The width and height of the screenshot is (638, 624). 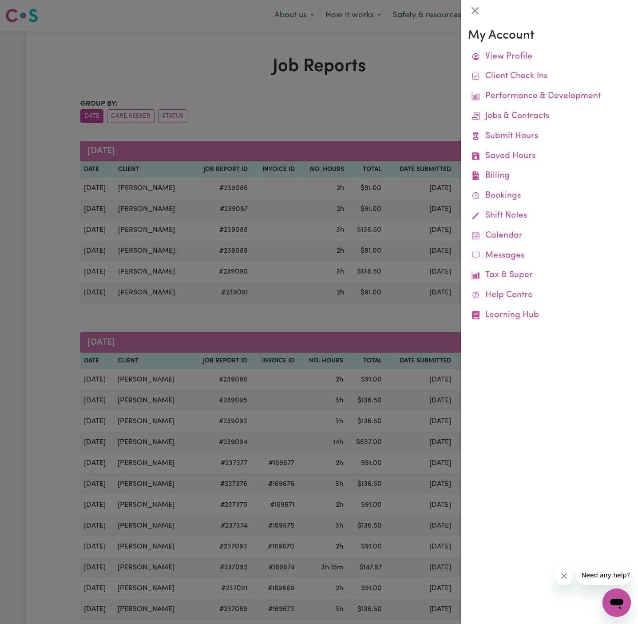 I want to click on a: Learning Hub, so click(x=550, y=315).